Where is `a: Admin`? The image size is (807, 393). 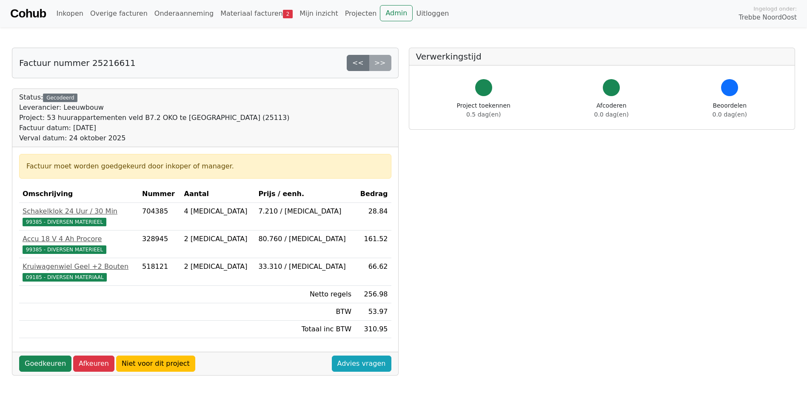
a: Admin is located at coordinates (396, 13).